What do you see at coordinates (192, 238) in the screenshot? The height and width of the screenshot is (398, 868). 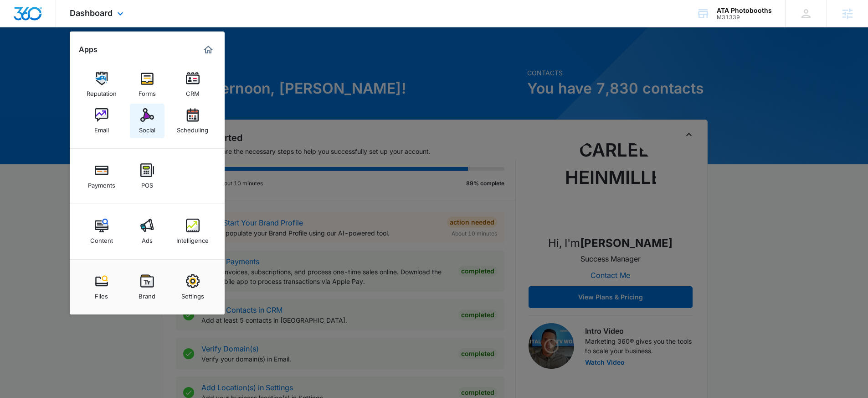 I see `div: Intelligence` at bounding box center [192, 238].